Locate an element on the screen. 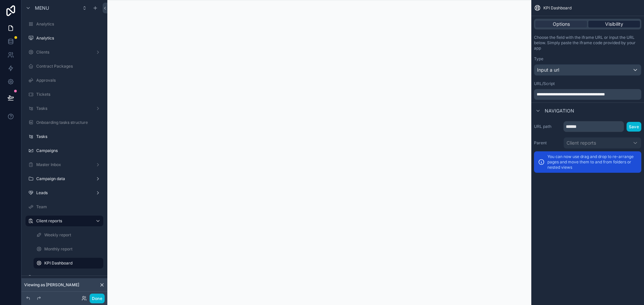  span: Visibility is located at coordinates (614, 24).